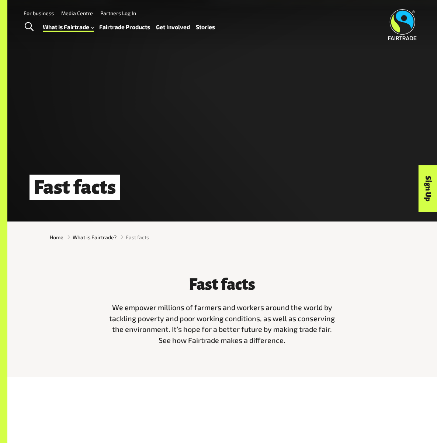  I want to click on span: What is Fairtrade?, so click(94, 237).